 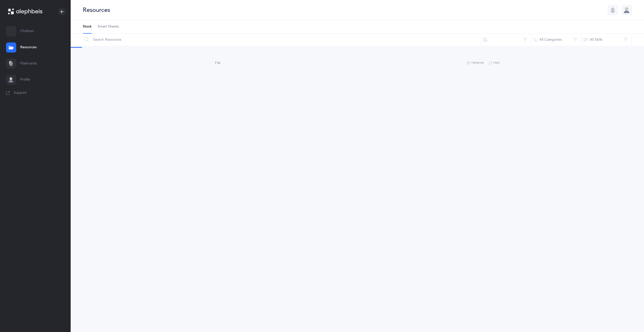 I want to click on div: Resources, so click(x=97, y=10).